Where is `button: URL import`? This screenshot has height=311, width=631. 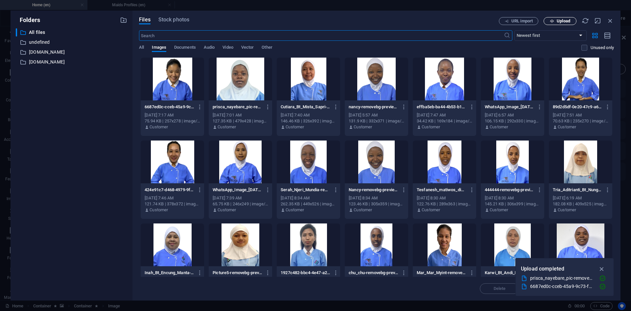
button: URL import is located at coordinates (519, 21).